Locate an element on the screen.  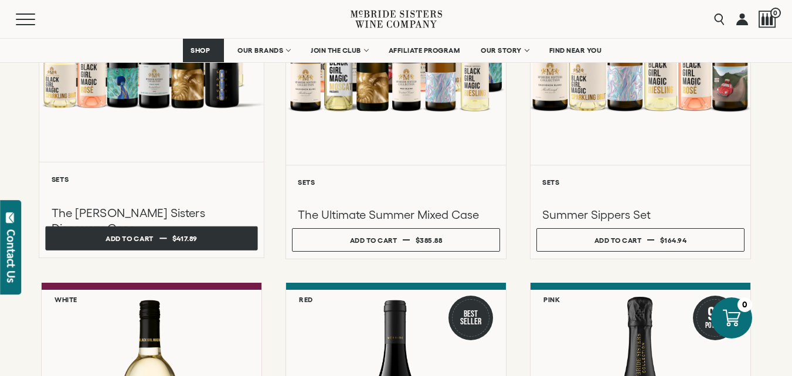
h3: Summer Sippers Set is located at coordinates (640, 215).